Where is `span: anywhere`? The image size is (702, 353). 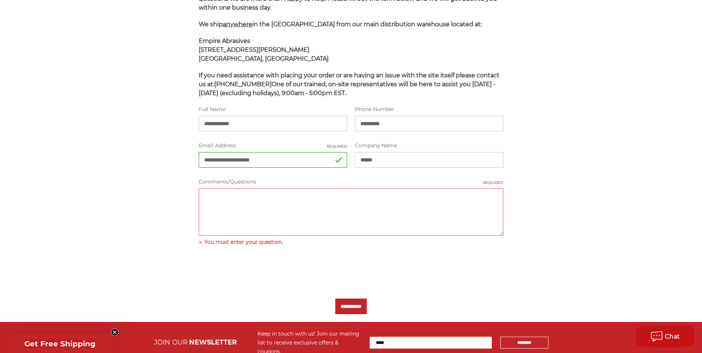 span: anywhere is located at coordinates (238, 24).